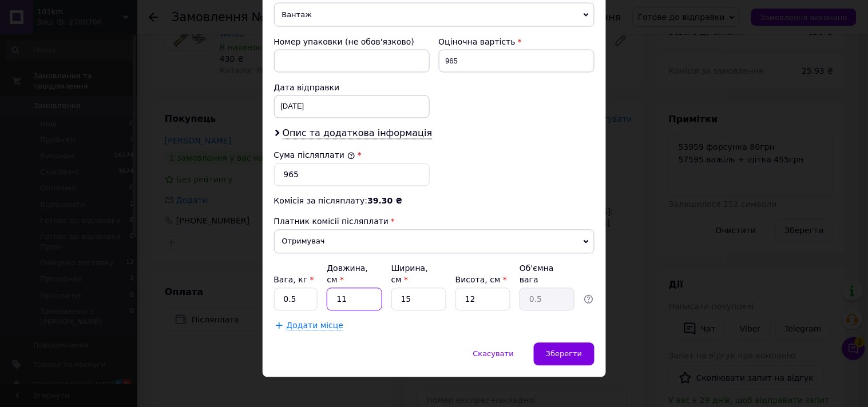 Image resolution: width=868 pixels, height=407 pixels. I want to click on label: Сума післяплати, so click(314, 155).